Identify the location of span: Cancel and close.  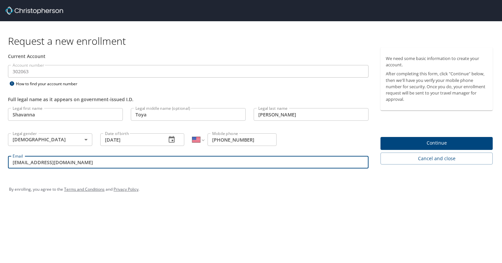
(436, 159).